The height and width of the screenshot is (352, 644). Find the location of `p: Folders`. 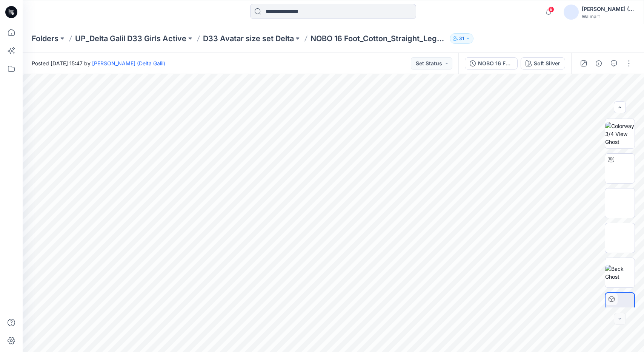

p: Folders is located at coordinates (45, 38).